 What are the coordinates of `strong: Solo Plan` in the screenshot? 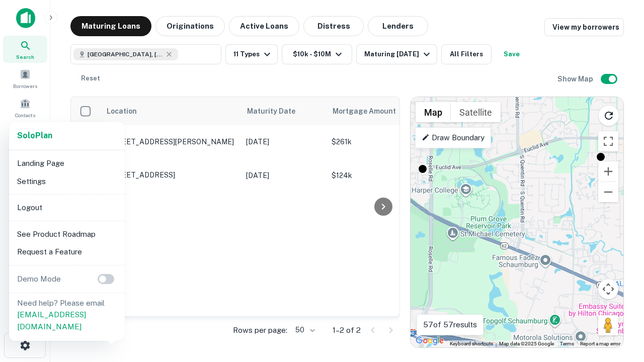 It's located at (35, 135).